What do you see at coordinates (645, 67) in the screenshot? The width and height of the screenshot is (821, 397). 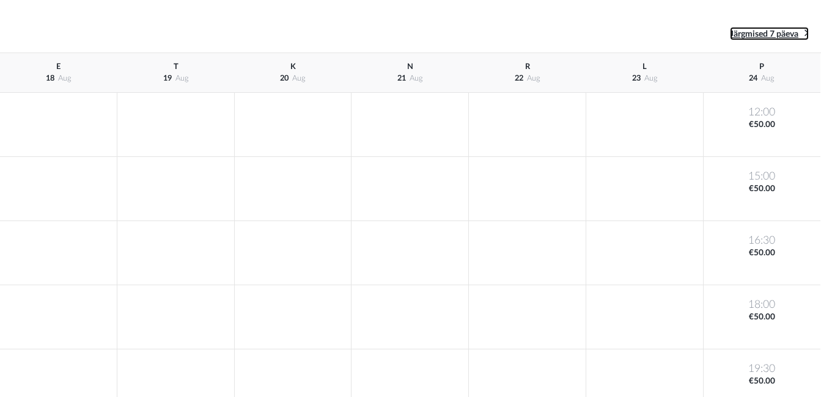 I see `span: L` at bounding box center [645, 67].